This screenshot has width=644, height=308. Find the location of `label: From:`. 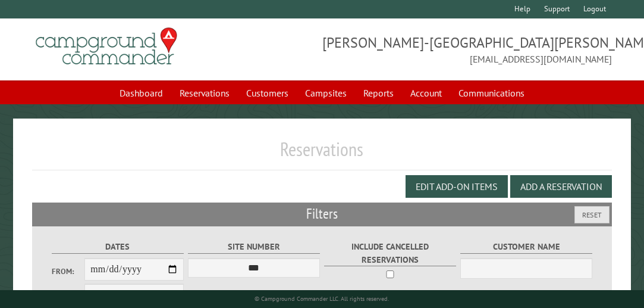

label: From: is located at coordinates (69, 271).